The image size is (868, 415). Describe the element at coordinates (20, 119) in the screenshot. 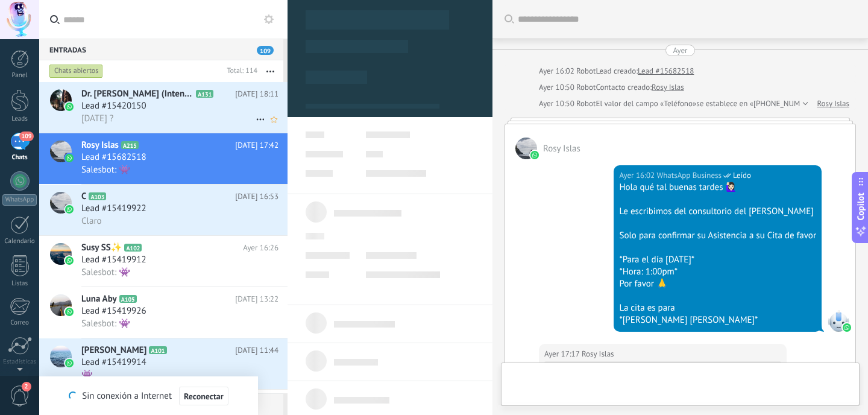

I see `div: Leads` at that location.